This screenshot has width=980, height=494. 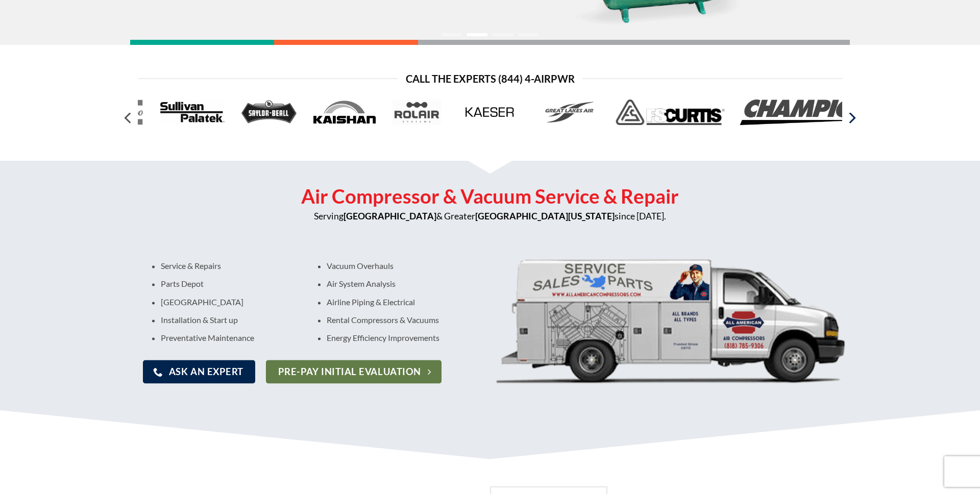 What do you see at coordinates (227, 319) in the screenshot?
I see `p: Installation & Start up` at bounding box center [227, 319].